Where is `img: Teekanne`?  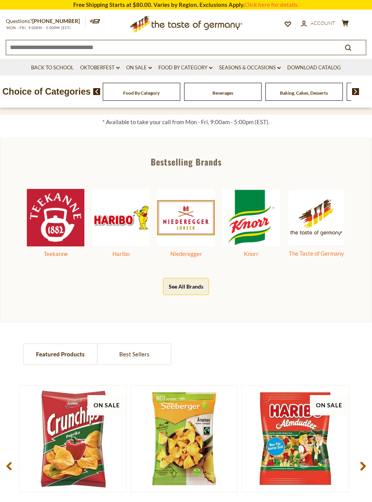
img: Teekanne is located at coordinates (56, 218).